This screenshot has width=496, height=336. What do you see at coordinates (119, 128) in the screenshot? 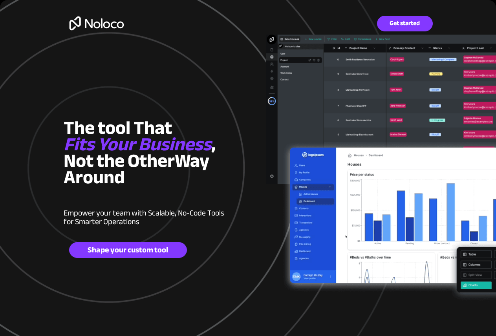
I see `span: The tool That` at bounding box center [119, 128].